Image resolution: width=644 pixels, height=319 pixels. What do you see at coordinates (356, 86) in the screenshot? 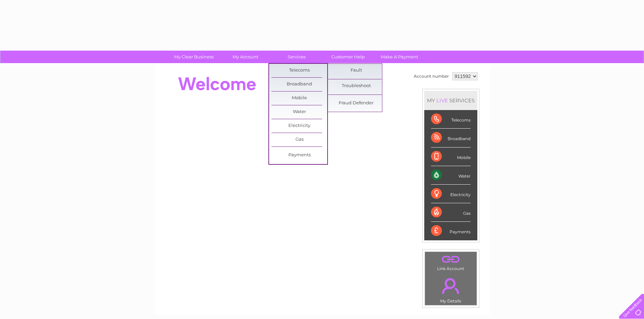
I see `a: Troubleshoot` at bounding box center [356, 86].